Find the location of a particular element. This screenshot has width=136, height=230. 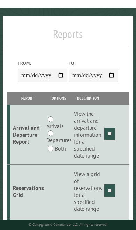

td: Reservations Grid is located at coordinates (27, 191).